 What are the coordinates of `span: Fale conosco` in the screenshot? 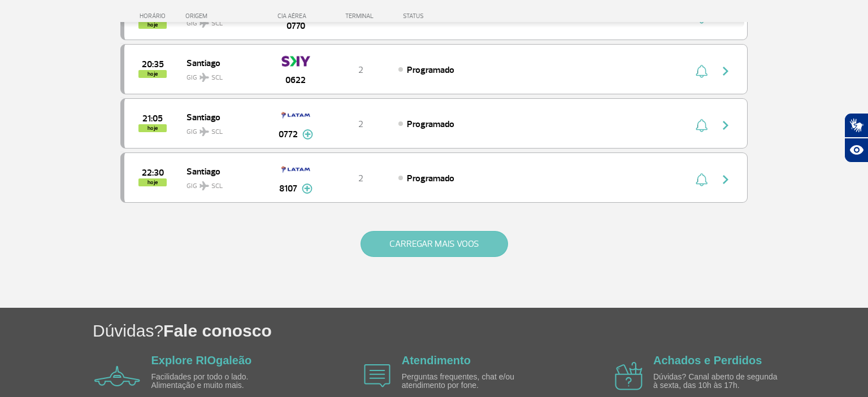 It's located at (218, 330).